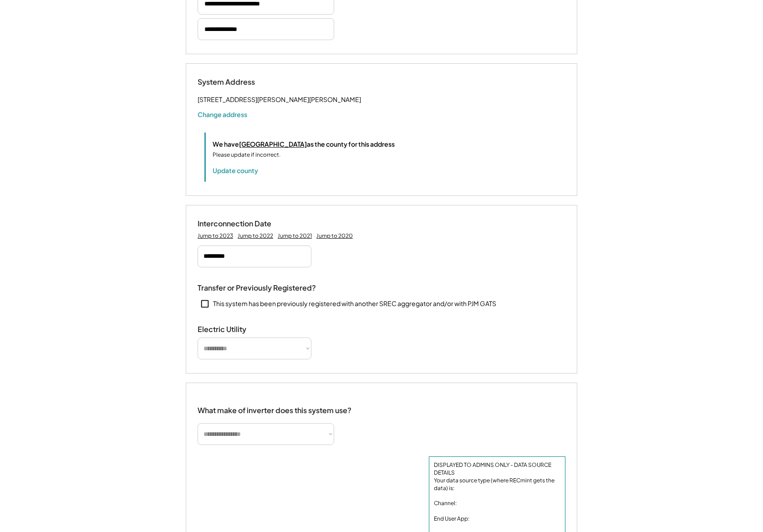 The image size is (763, 532). Describe the element at coordinates (222, 115) in the screenshot. I see `button: Change address` at that location.